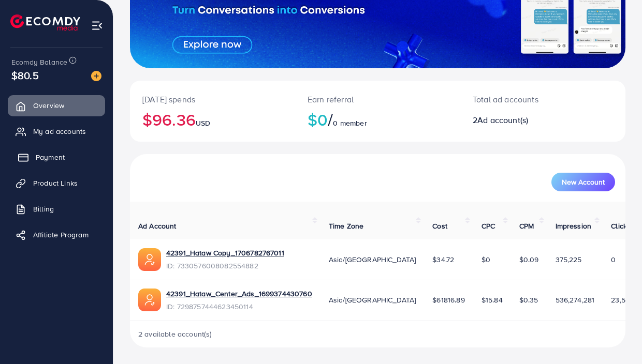 The height and width of the screenshot is (364, 642). What do you see at coordinates (225, 253) in the screenshot?
I see `a: 42391_Hataw Copy_1706782767011` at bounding box center [225, 253].